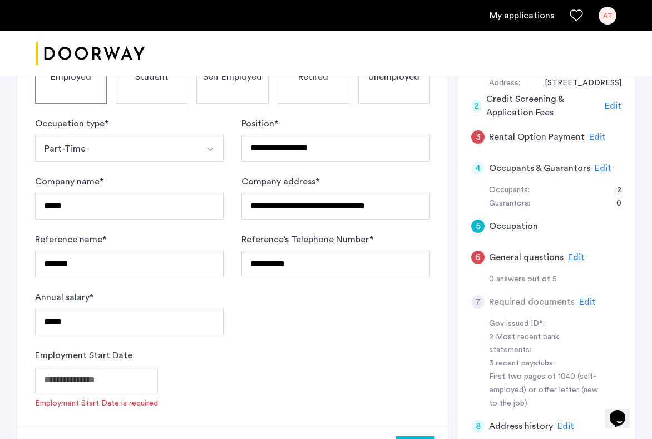 Image resolution: width=652 pixels, height=439 pixels. Describe the element at coordinates (64, 297) in the screenshot. I see `label: Annual salary *` at that location.